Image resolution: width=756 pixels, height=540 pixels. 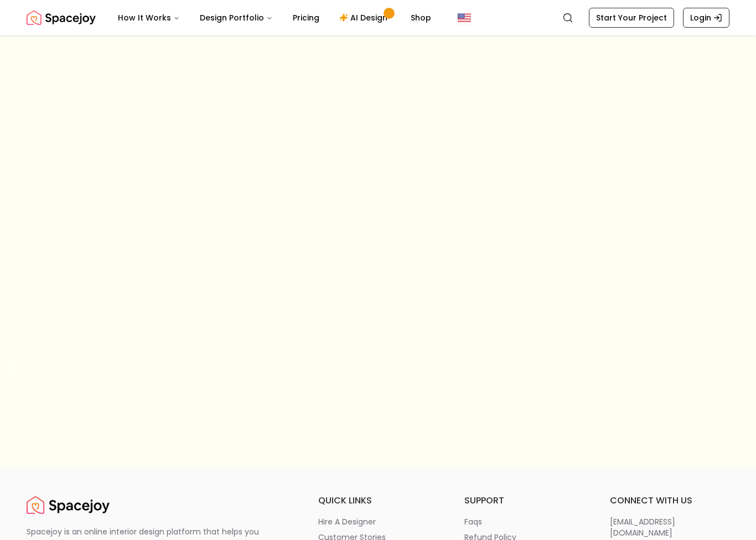 I want to click on p: faqs, so click(x=473, y=522).